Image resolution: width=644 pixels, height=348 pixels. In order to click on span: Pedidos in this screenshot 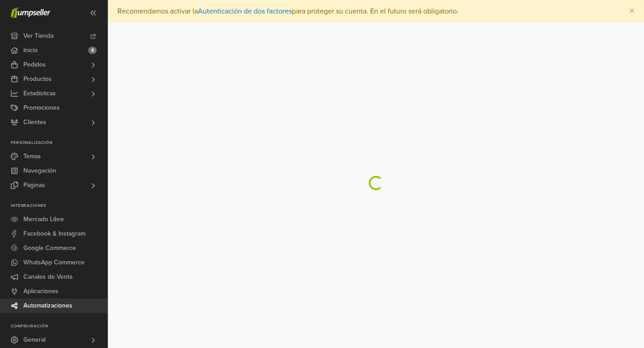, I will do `click(35, 65)`.